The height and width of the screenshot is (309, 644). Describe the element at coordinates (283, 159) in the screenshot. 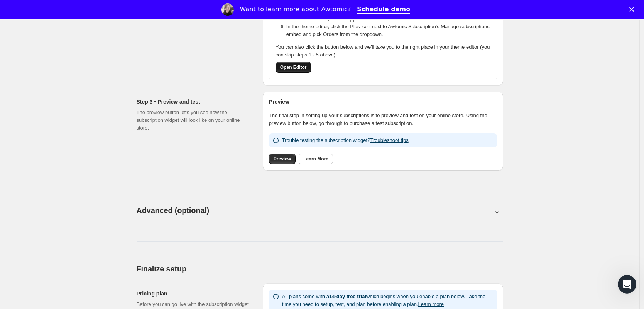

I see `span: Preview` at that location.